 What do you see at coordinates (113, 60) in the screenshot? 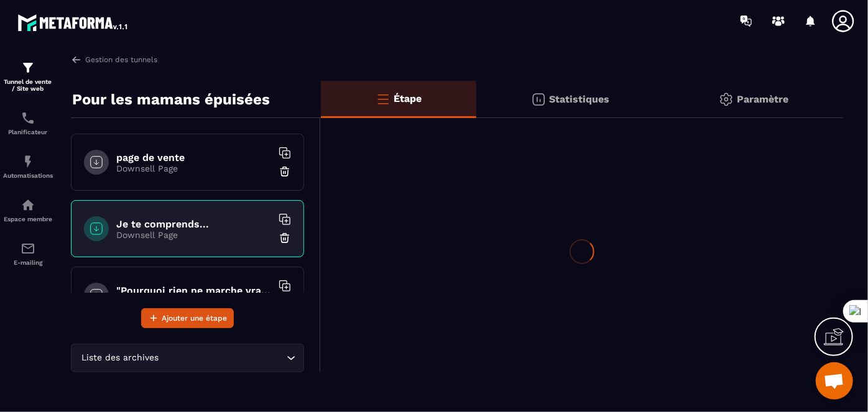
I see `a: Gestion des tunnels` at bounding box center [113, 60].